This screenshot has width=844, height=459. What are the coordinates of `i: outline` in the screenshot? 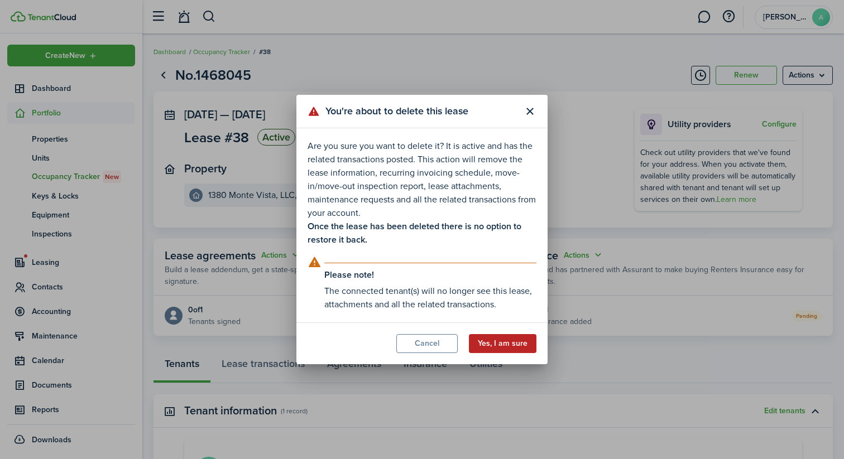 It's located at (314, 262).